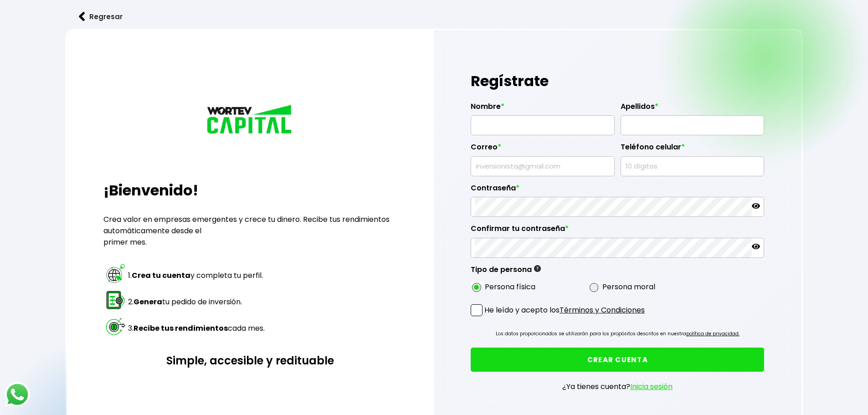 This screenshot has height=415, width=868. I want to click on img: paso 2, so click(115, 300).